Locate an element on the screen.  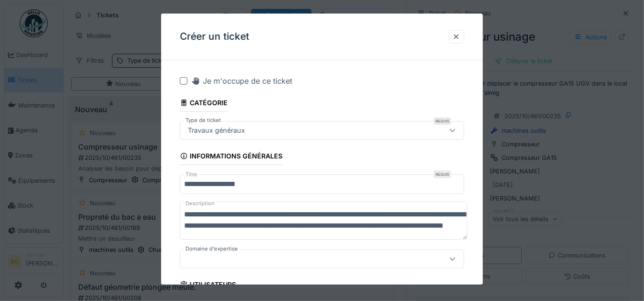
label: Titre is located at coordinates (191, 174).